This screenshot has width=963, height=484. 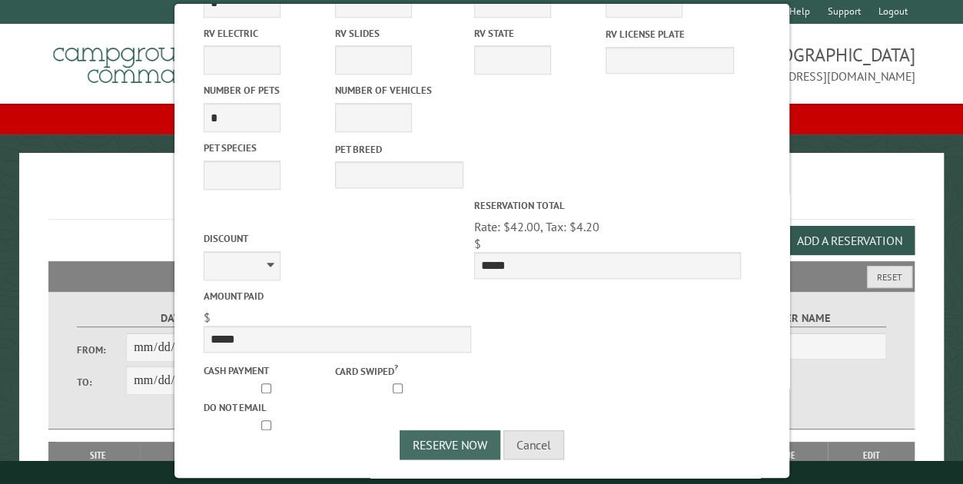 What do you see at coordinates (267, 370) in the screenshot?
I see `label: Cash payment` at bounding box center [267, 370].